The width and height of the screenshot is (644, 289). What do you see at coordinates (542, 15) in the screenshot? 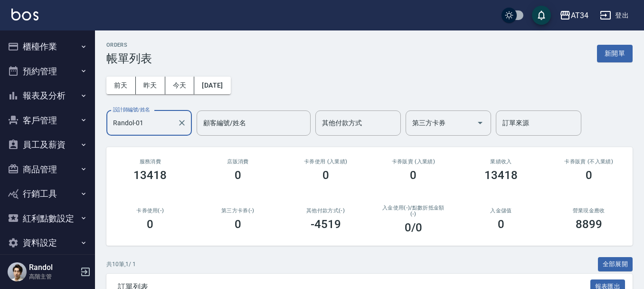
I see `button: save` at bounding box center [542, 15].